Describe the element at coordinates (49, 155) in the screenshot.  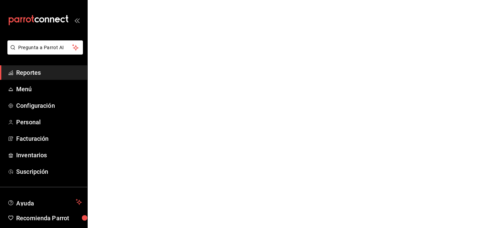
I see `span: Inventarios` at that location.